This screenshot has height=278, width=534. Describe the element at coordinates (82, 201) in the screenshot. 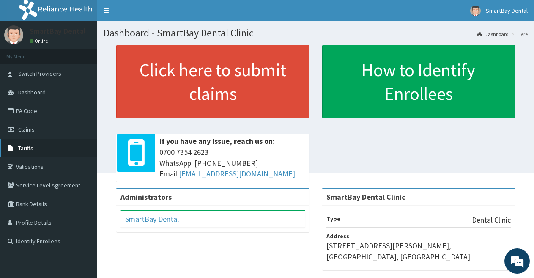

I see `textarea: Type your message and hit 'Enter'` at that location.